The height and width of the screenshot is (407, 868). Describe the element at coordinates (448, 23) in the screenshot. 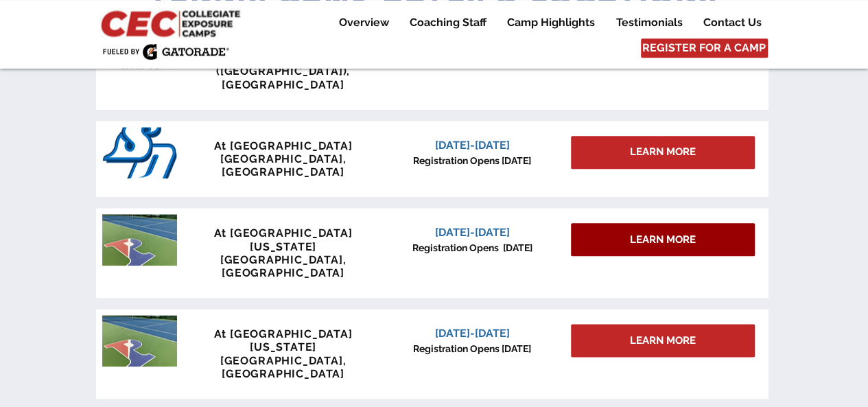

I see `p: Coaching Staff` at that location.